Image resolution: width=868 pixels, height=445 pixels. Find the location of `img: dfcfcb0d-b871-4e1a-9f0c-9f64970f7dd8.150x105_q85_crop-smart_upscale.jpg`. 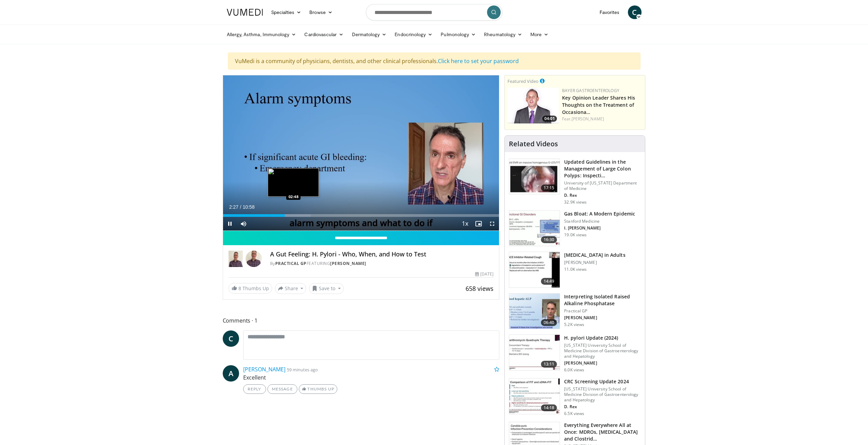

img: dfcfcb0d-b871-4e1a-9f0c-9f64970f7dd8.150x105_q85_crop-smart_upscale.jpg is located at coordinates (535, 177).